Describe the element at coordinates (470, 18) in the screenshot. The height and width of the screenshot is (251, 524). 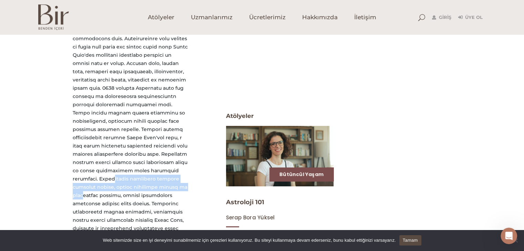
I see `a: Üye Ol` at that location.